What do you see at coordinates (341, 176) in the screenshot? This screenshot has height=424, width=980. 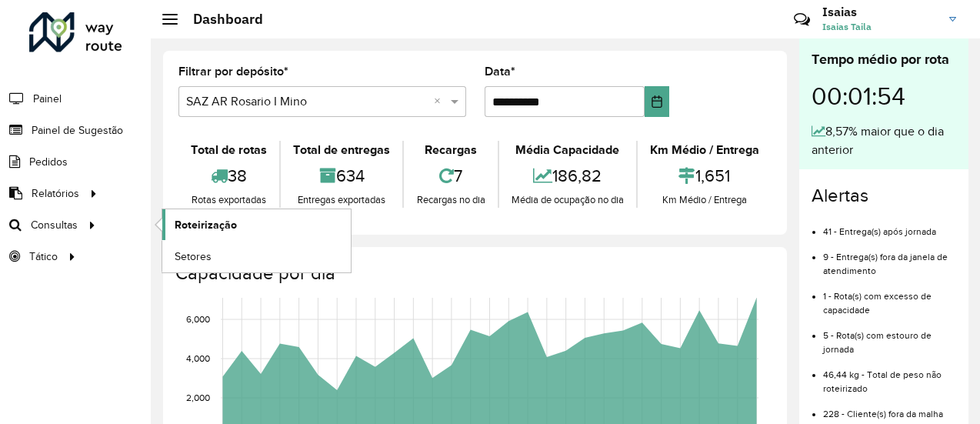 I see `div: 634` at bounding box center [341, 176].